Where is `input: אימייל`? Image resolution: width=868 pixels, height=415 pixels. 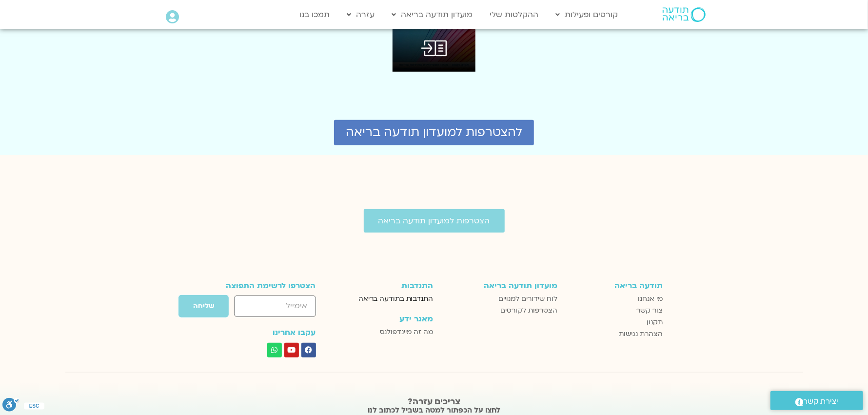
input: אימייל is located at coordinates (275, 306).